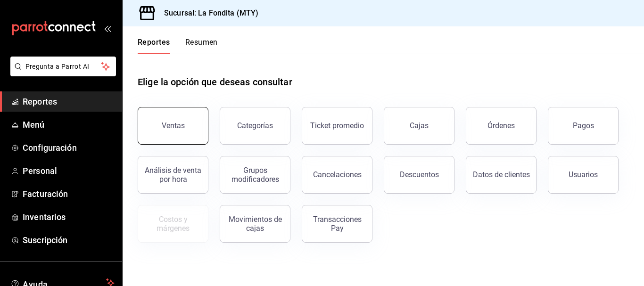 The image size is (644, 286). What do you see at coordinates (337, 224) in the screenshot?
I see `div: Transacciones Pay` at bounding box center [337, 224].